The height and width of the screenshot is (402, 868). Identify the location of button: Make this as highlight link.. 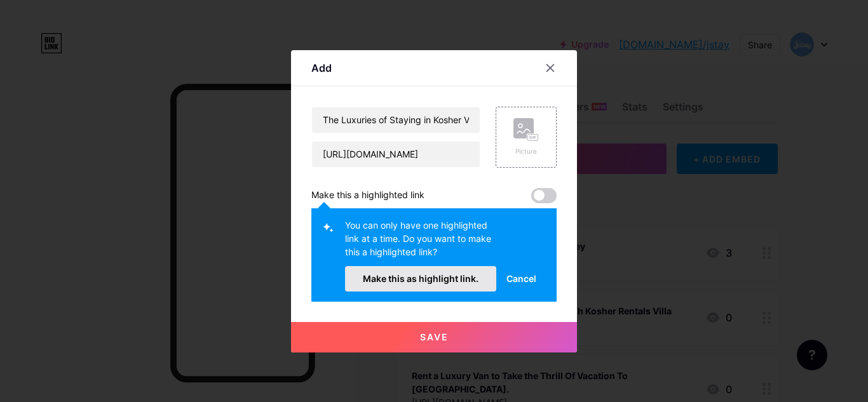
(421, 279).